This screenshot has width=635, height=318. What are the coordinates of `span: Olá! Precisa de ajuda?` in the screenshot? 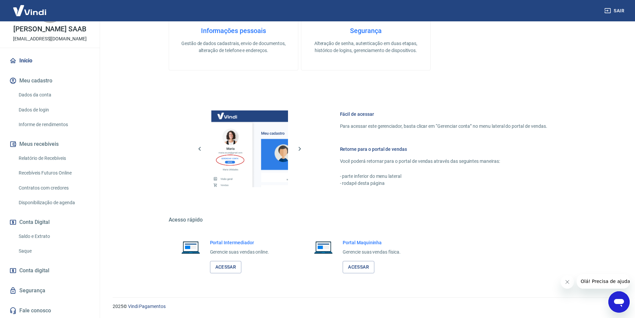 It's located at (30, 7).